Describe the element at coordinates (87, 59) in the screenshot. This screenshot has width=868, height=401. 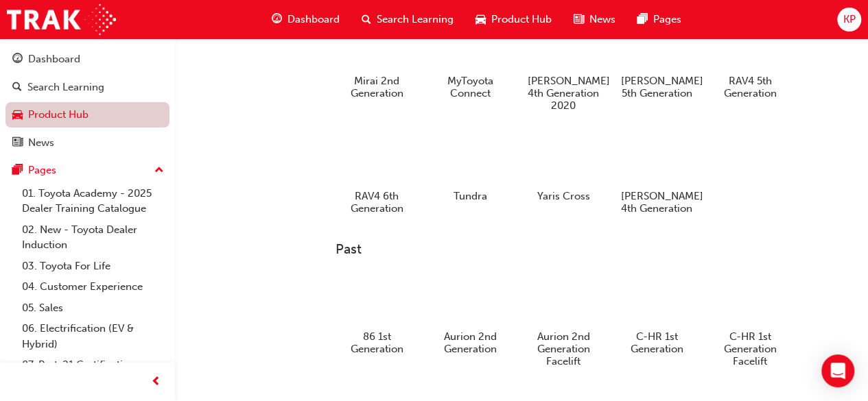
I see `a: Dashboard` at that location.